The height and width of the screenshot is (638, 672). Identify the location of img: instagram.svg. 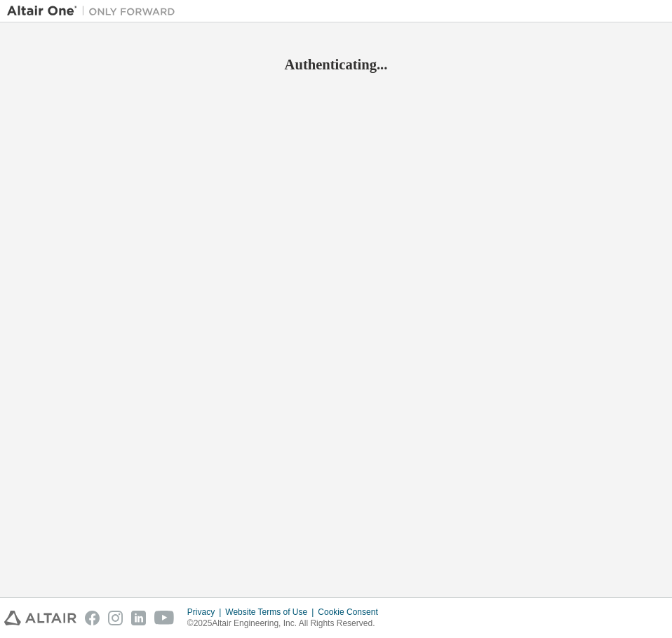
(115, 618).